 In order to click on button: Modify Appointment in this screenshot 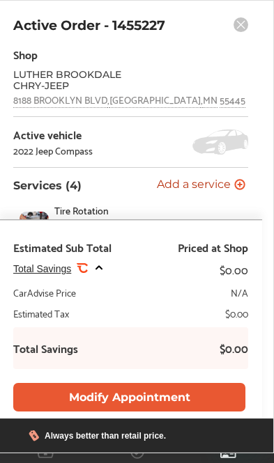, I will do `click(129, 397)`.